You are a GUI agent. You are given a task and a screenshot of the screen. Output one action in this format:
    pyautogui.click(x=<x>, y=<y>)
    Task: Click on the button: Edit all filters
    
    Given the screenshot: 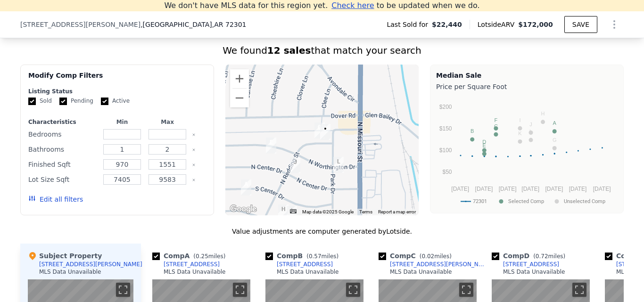 What is the action you would take?
    pyautogui.click(x=56, y=199)
    